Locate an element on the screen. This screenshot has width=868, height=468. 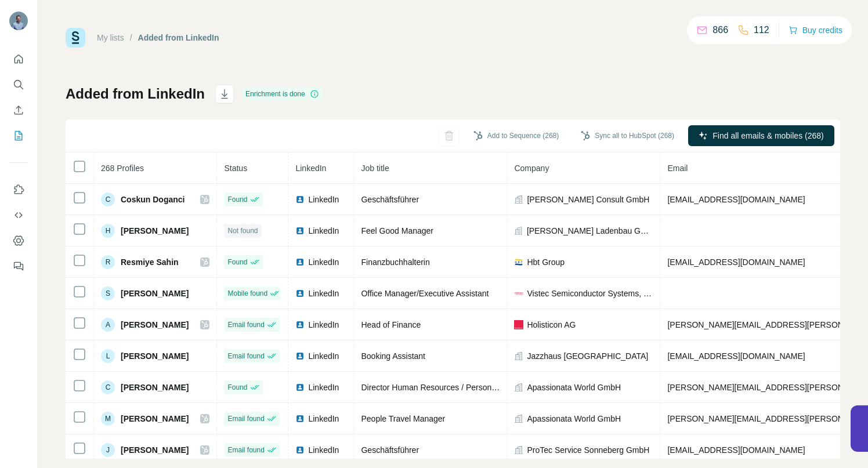
span: Company is located at coordinates (532, 168).